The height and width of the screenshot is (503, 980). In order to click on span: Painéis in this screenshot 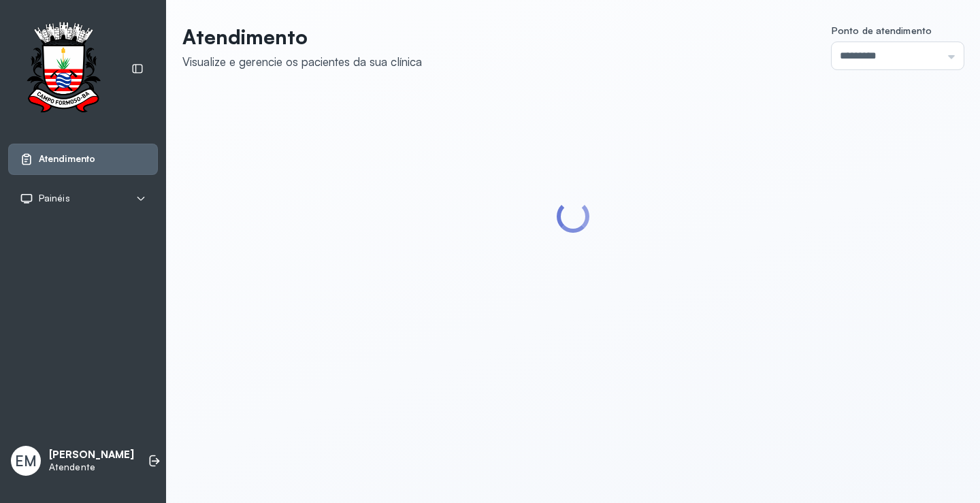, I will do `click(55, 198)`.